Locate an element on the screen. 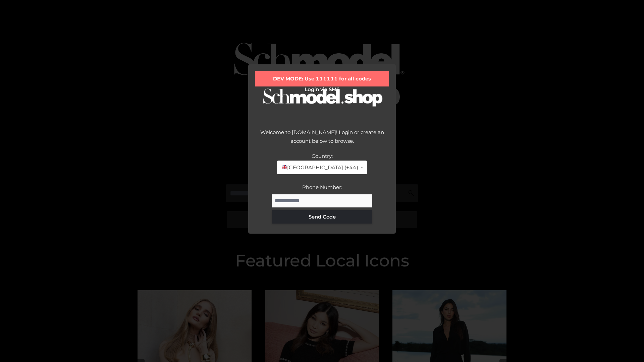  label: Phone Number: is located at coordinates (322, 187).